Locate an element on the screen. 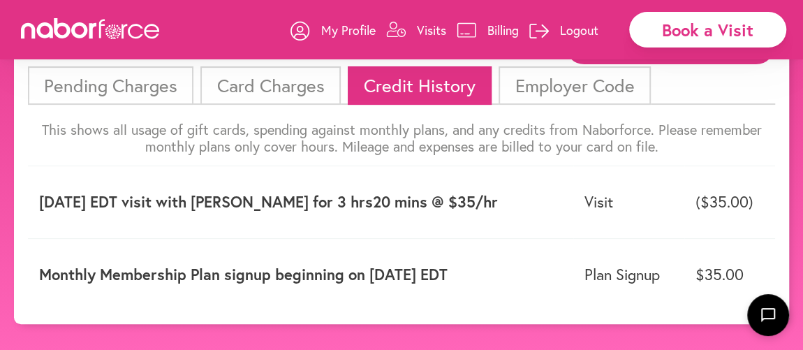 The height and width of the screenshot is (350, 803). td: Visit is located at coordinates (628, 202).